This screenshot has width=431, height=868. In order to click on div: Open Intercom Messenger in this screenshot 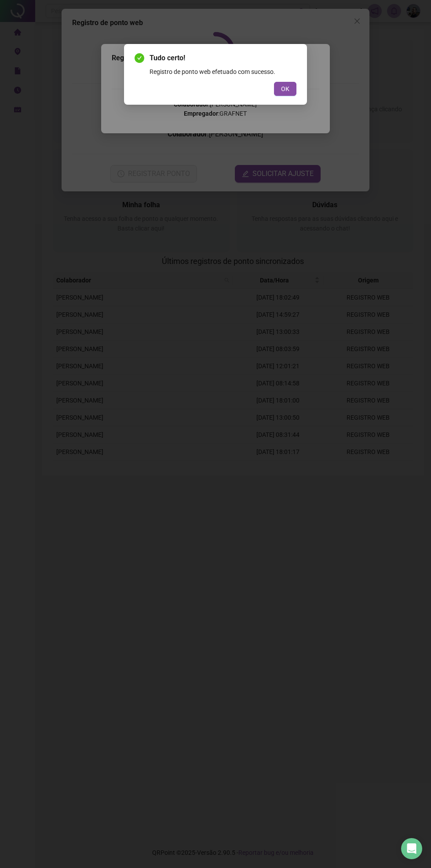, I will do `click(411, 848)`.